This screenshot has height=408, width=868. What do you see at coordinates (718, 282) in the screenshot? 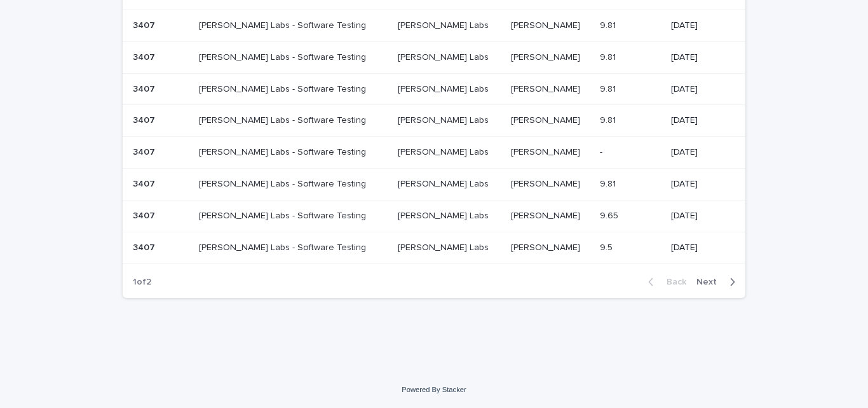
I see `button: Next` at bounding box center [718, 282].